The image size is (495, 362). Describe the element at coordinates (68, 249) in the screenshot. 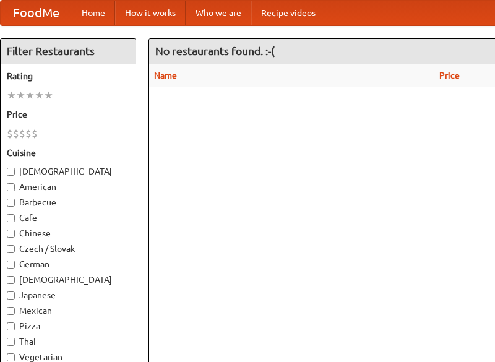

I see `label: Czech / Slovak` at that location.